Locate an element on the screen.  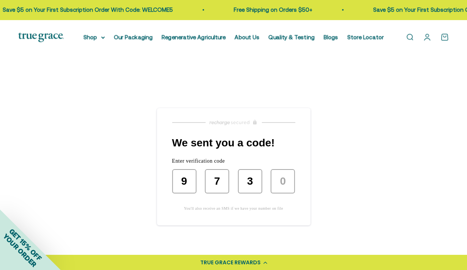
a: Regenerative Agriculture is located at coordinates (194, 37).